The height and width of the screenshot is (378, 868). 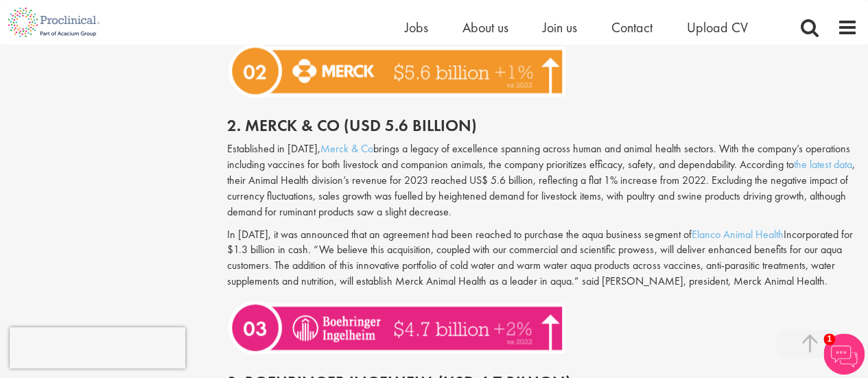 I want to click on a: Upload CV, so click(x=718, y=28).